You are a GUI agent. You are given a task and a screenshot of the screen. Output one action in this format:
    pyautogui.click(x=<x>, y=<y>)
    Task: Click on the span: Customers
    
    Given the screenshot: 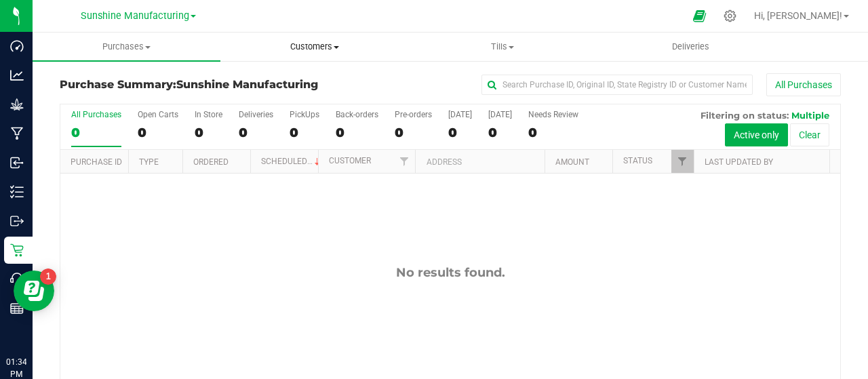 What is the action you would take?
    pyautogui.click(x=314, y=47)
    